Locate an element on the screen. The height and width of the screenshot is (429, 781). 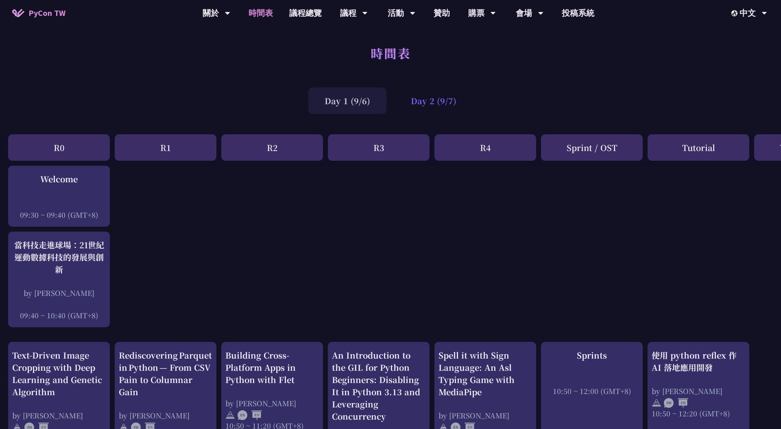
img: Locale Icon is located at coordinates (736, 13).